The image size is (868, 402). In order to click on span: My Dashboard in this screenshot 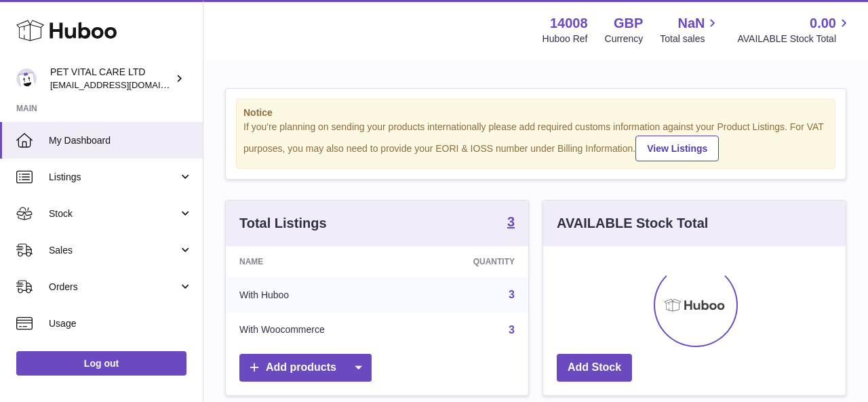, I will do `click(121, 141)`.